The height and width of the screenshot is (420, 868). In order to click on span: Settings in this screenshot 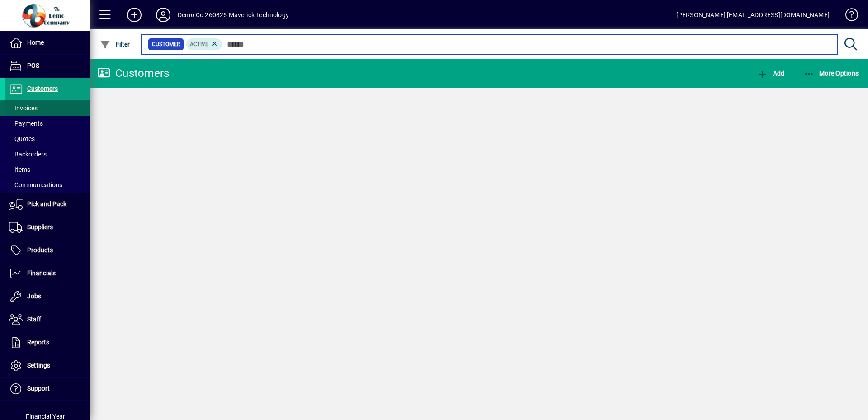, I will do `click(38, 366)`.